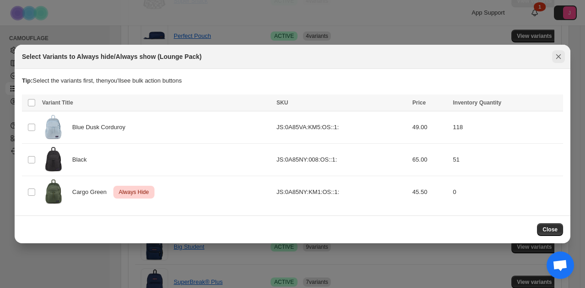 The width and height of the screenshot is (585, 288). Describe the element at coordinates (430, 192) in the screenshot. I see `td: 45.50` at that location.